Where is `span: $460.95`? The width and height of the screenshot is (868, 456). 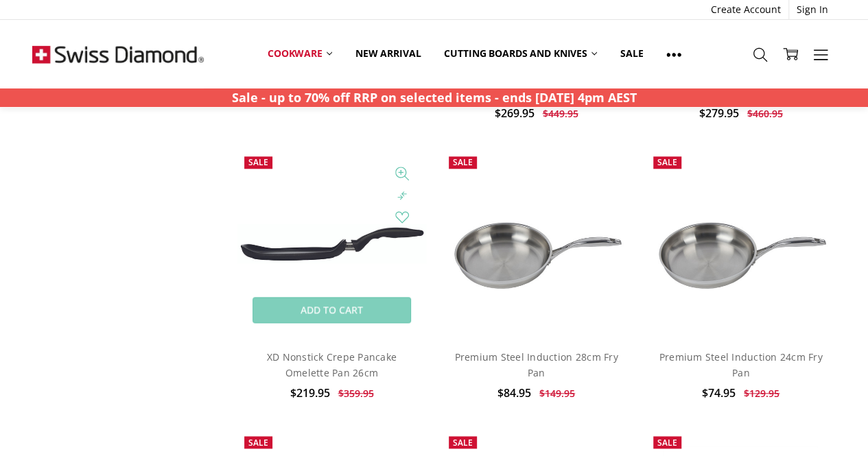
span: $460.95 is located at coordinates (765, 113).